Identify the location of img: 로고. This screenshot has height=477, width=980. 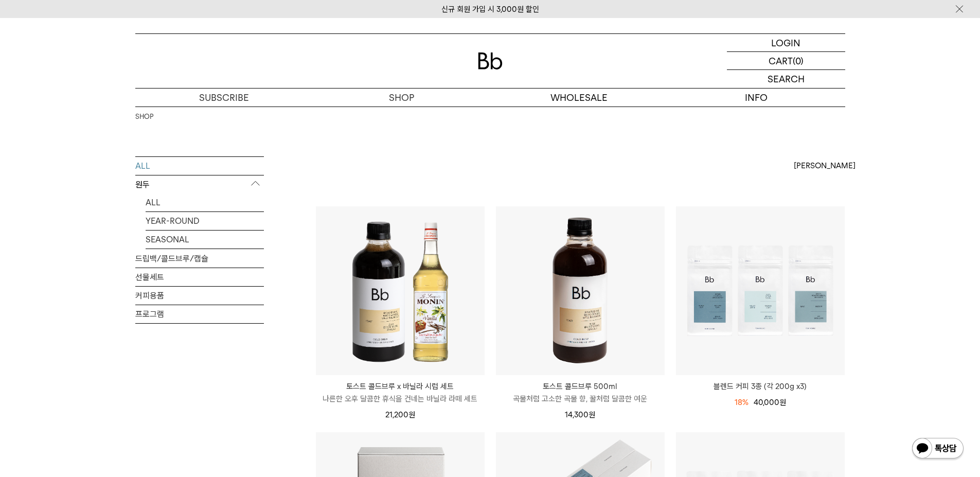
(490, 61).